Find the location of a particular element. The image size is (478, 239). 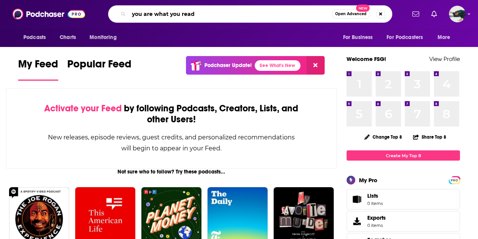

span: Popular Feed is located at coordinates (99, 66).